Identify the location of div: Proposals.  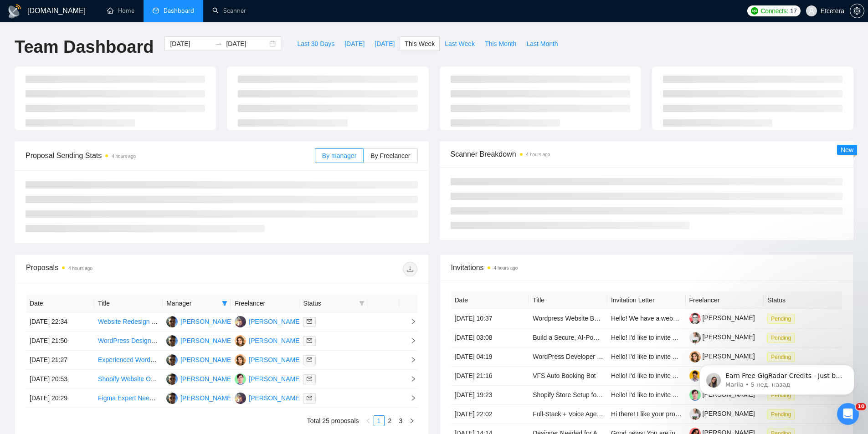
(124, 269).